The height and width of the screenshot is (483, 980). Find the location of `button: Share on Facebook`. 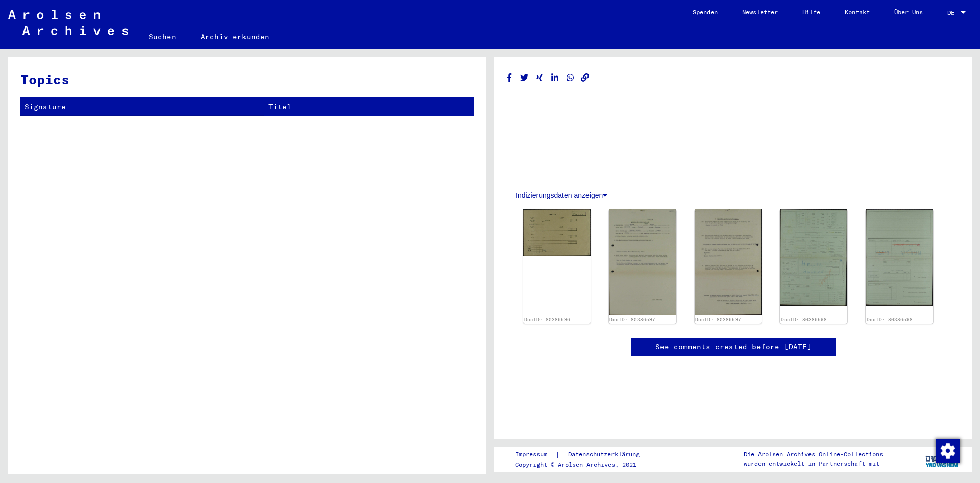

button: Share on Facebook is located at coordinates (510, 78).